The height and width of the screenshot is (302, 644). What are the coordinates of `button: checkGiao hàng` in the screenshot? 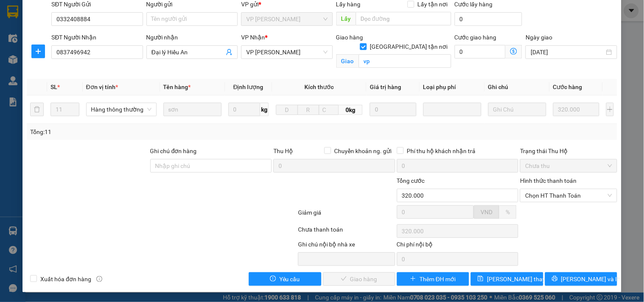 It's located at (359, 279).